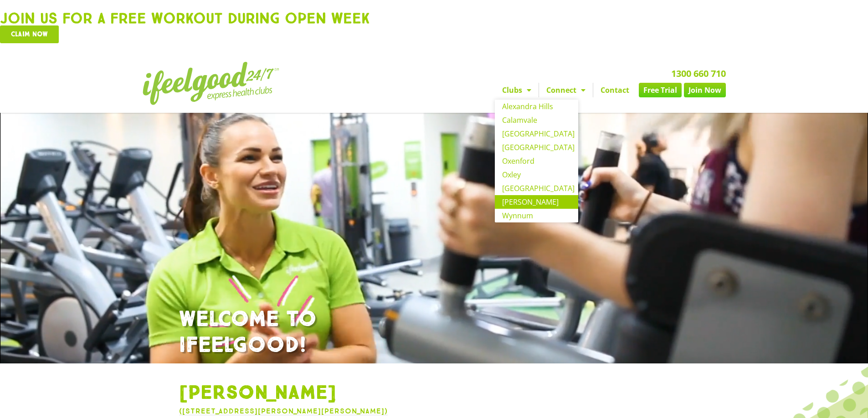 The height and width of the screenshot is (418, 868). I want to click on a: Alexandra Hills, so click(536, 107).